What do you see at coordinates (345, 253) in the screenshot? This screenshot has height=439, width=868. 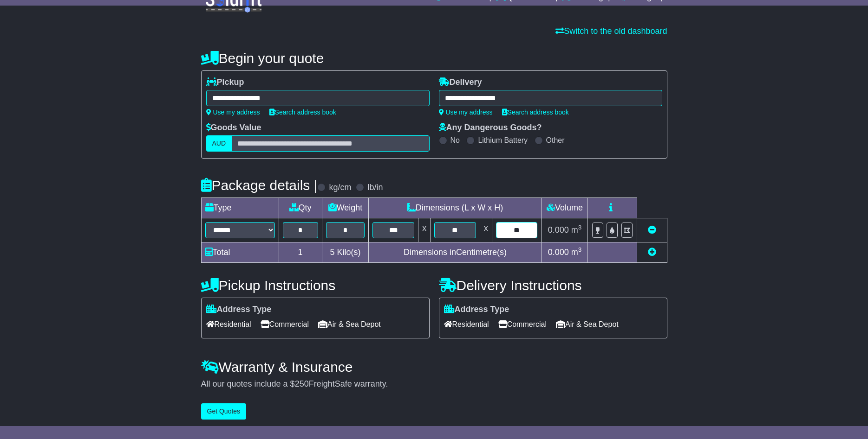 I see `td: Kilo(s)` at bounding box center [345, 253].